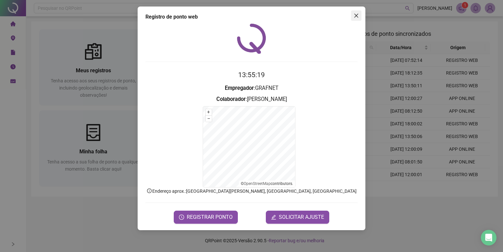 The image size is (503, 252). Describe the element at coordinates (267, 184) in the screenshot. I see `li: © contributors.` at that location.